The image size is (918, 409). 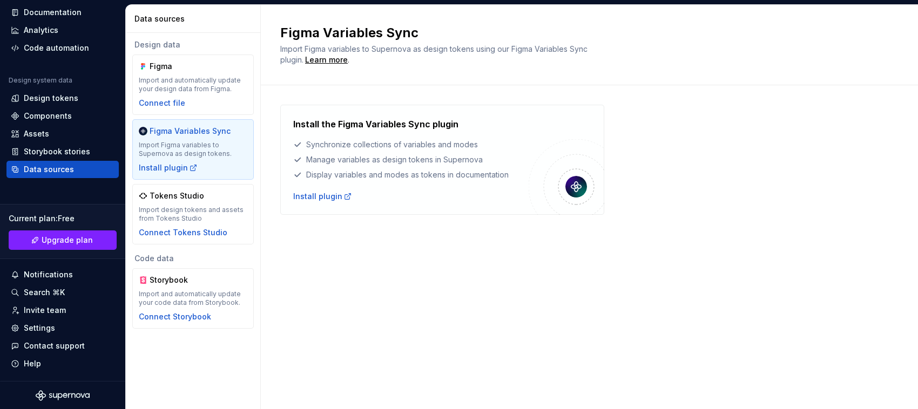 What do you see at coordinates (63, 396) in the screenshot?
I see `svg: Supernova Logo` at bounding box center [63, 396].